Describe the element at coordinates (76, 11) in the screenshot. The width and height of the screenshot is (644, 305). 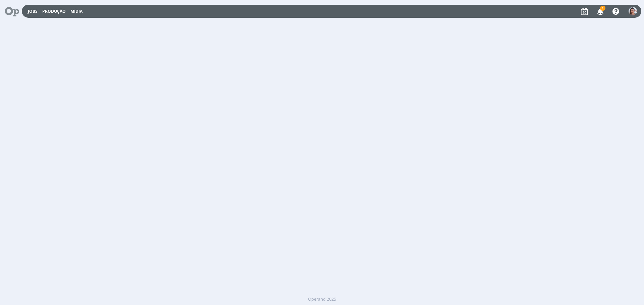
I see `a: Mídia` at that location.